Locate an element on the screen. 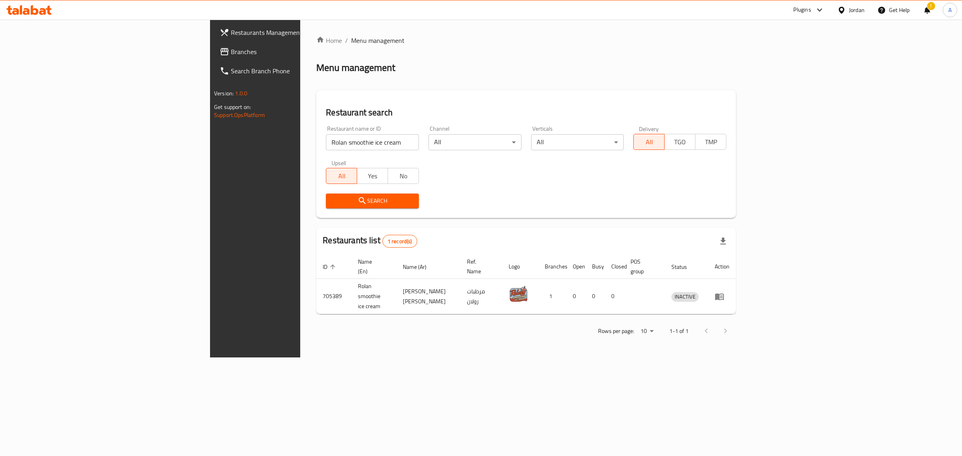  td: 1 is located at coordinates (552, 297).